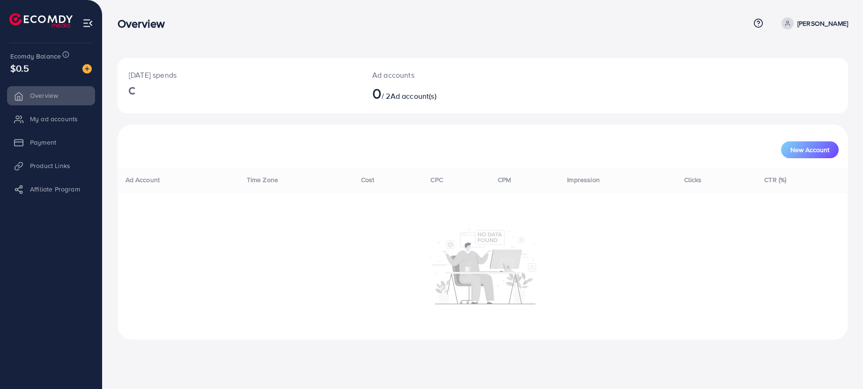 The height and width of the screenshot is (389, 863). I want to click on span: $0.5, so click(20, 68).